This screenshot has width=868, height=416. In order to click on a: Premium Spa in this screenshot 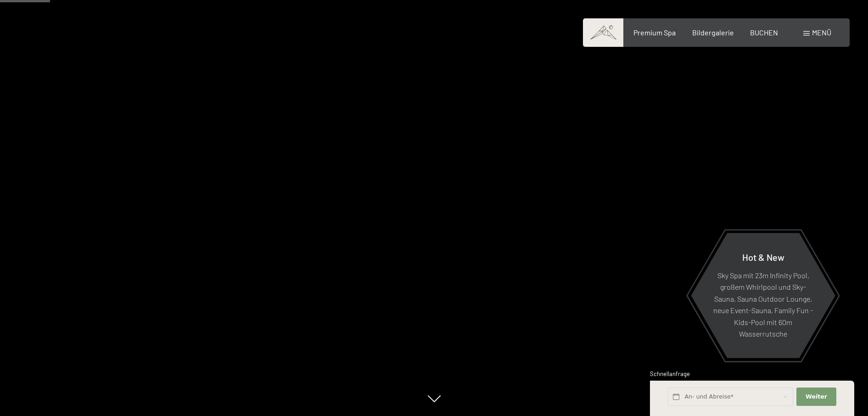, I will do `click(654, 32)`.